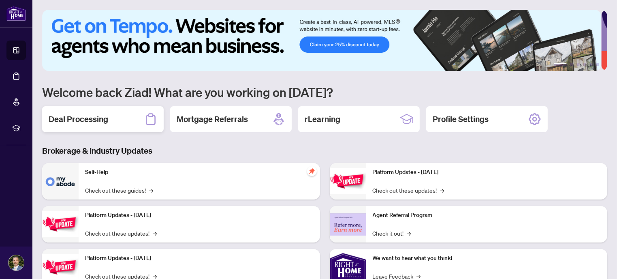 The height and width of the screenshot is (279, 617). I want to click on img: Platform Updates - September 16, 2025, so click(60, 224).